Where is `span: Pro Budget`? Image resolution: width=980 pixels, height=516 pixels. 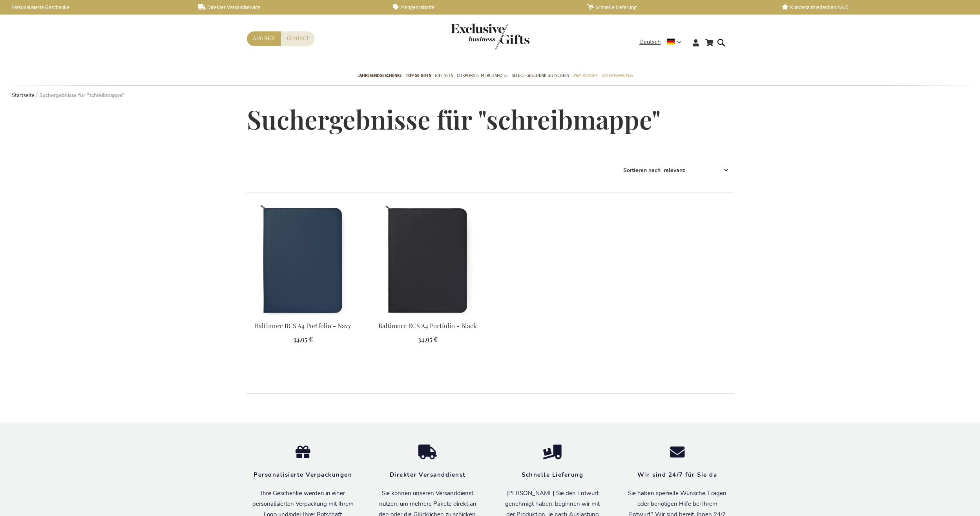 span: Pro Budget is located at coordinates (585, 75).